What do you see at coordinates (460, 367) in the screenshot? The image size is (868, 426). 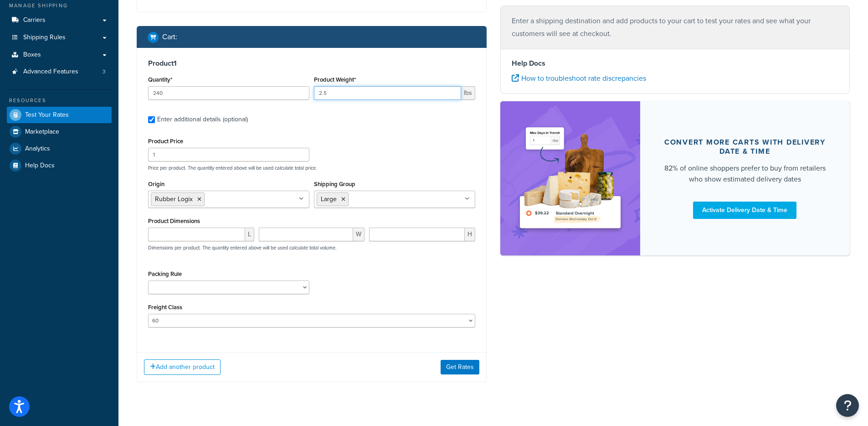 I see `button: Get Rates` at bounding box center [460, 367].